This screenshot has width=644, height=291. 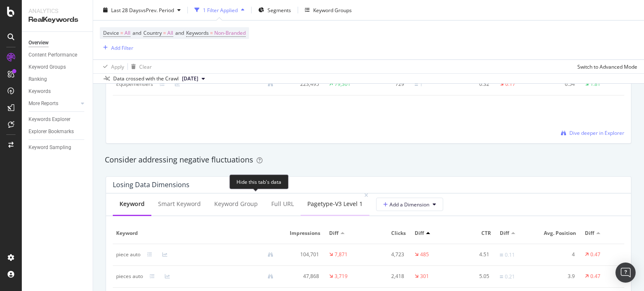 I want to click on div: 4.51, so click(x=473, y=255).